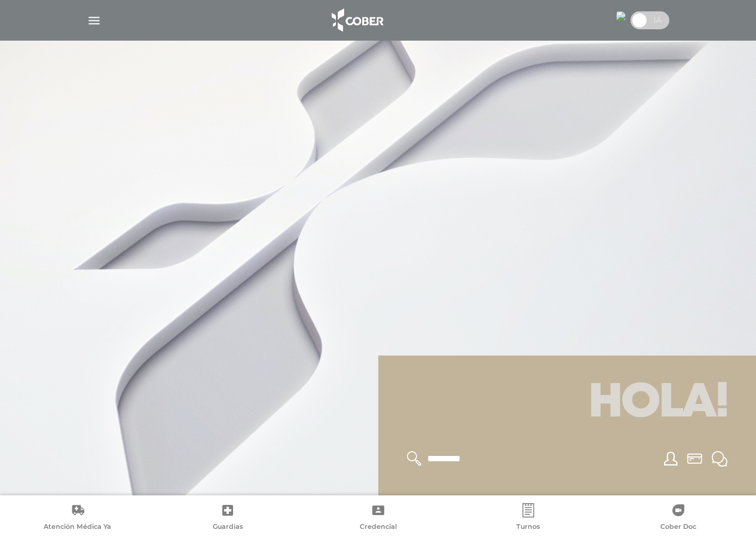 This screenshot has height=536, width=756. What do you see at coordinates (528, 527) in the screenshot?
I see `span: Turnos` at bounding box center [528, 527].